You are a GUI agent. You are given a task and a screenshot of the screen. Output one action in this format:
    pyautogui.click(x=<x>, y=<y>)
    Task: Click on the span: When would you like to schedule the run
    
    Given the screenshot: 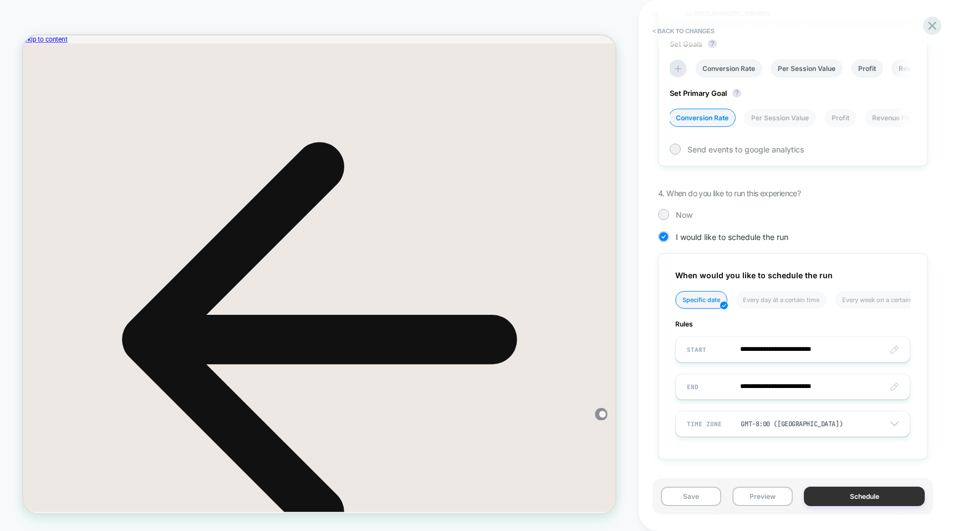 What is the action you would take?
    pyautogui.click(x=754, y=275)
    